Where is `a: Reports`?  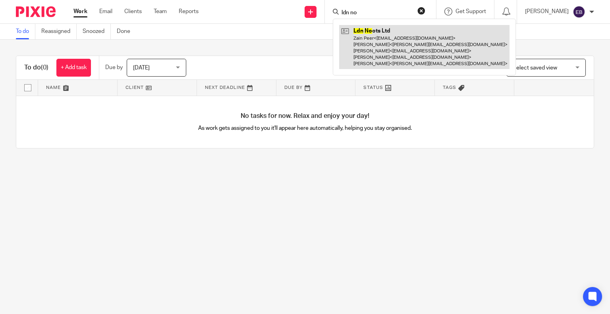
a: Reports is located at coordinates (189, 12).